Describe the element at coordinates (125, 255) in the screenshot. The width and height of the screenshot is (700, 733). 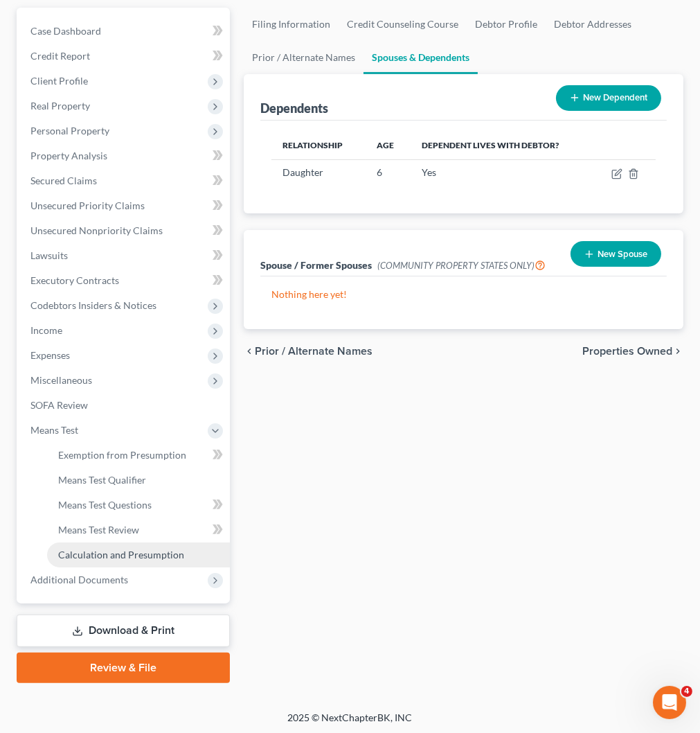
I see `a: Lawsuits` at that location.